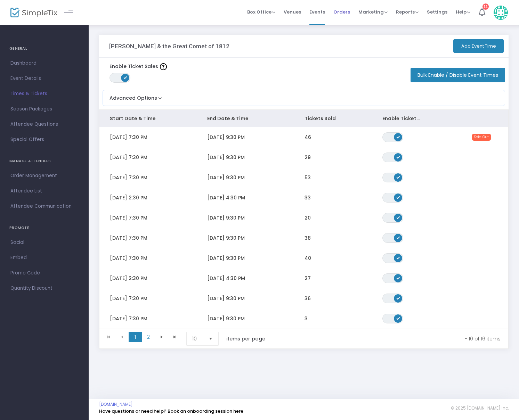 The image size is (519, 420). Describe the element at coordinates (138, 66) in the screenshot. I see `label: Enable Ticket Sales` at that location.